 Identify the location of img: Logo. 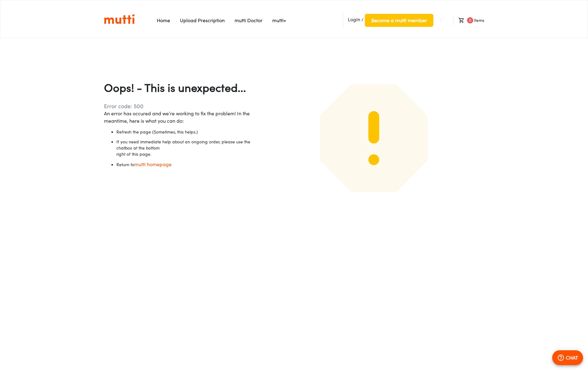
(119, 19).